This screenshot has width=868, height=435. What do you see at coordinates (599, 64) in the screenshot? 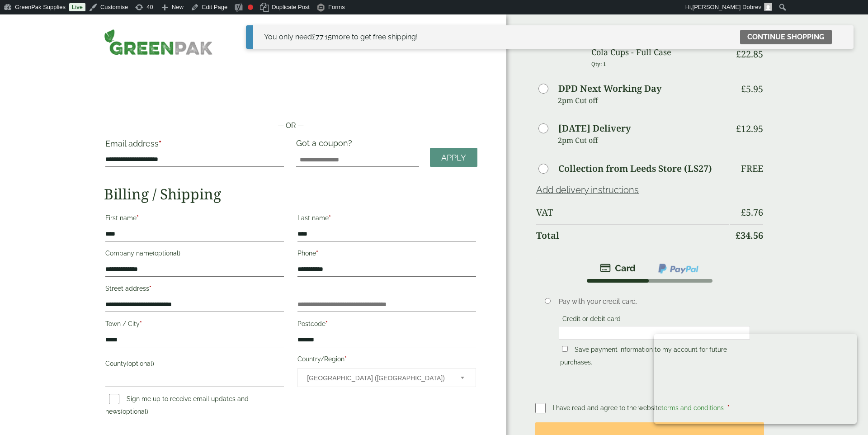
I see `small: Qty: 1` at bounding box center [599, 64].